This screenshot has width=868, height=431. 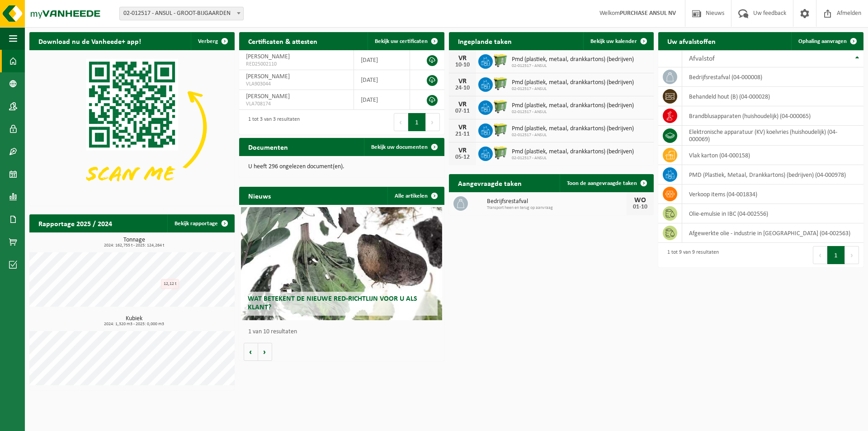 I want to click on button: Vorige, so click(x=251, y=352).